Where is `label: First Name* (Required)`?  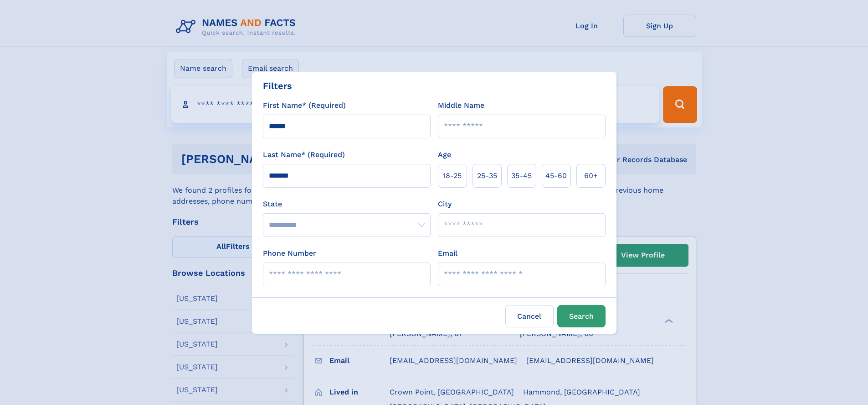
label: First Name* (Required) is located at coordinates (305, 105).